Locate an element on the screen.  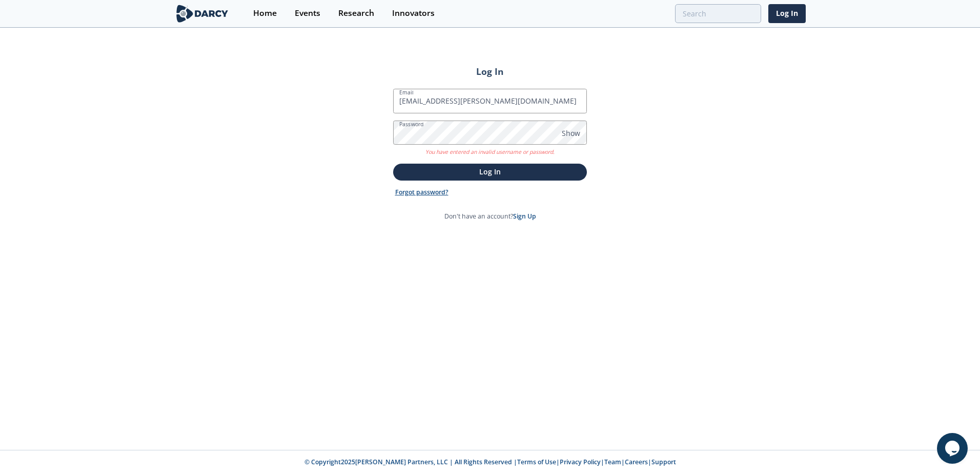
p: You have entered an invalid username or password. is located at coordinates (490, 150).